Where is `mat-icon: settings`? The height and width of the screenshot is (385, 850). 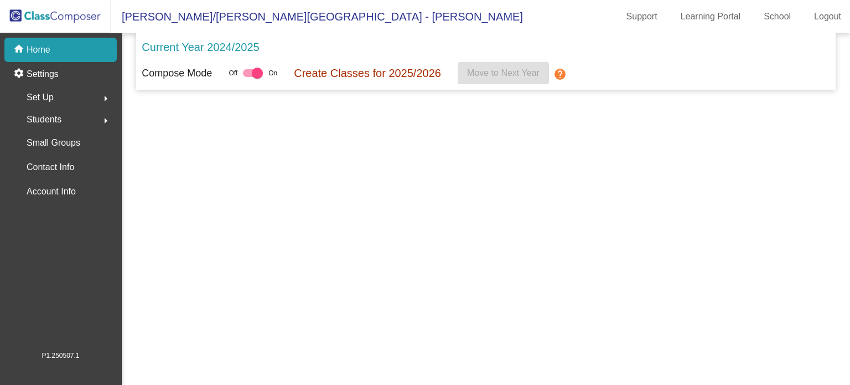
mat-icon: settings is located at coordinates (20, 74).